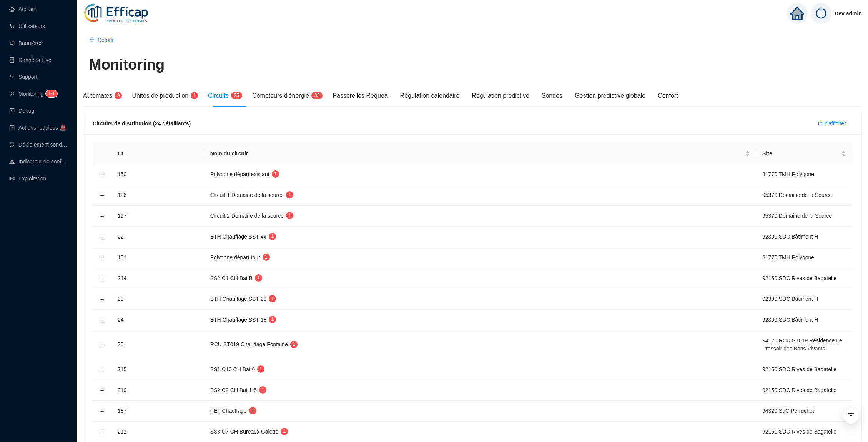 This screenshot has height=442, width=868. What do you see at coordinates (119, 95) in the screenshot?
I see `span: 9` at bounding box center [119, 95].